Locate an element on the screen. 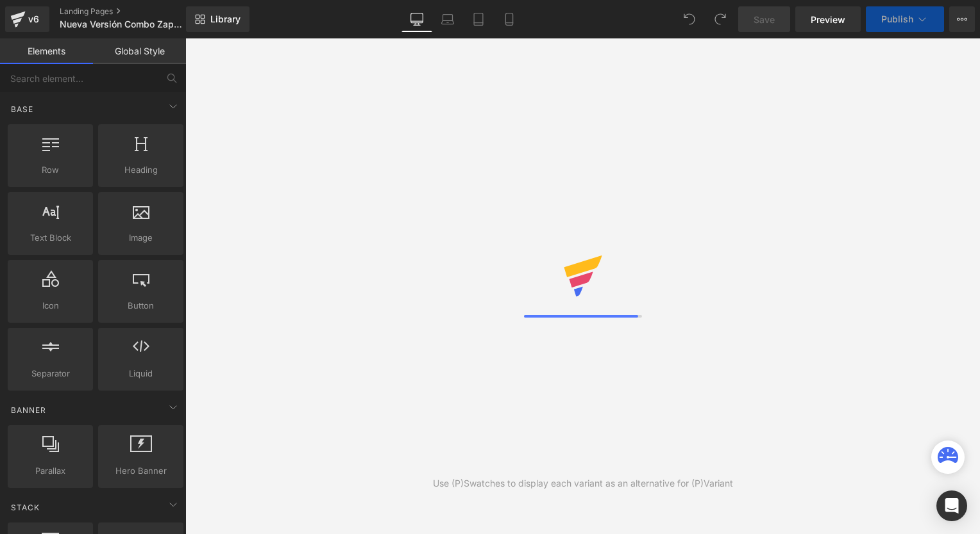 This screenshot has width=980, height=534. span: Save is located at coordinates (764, 19).